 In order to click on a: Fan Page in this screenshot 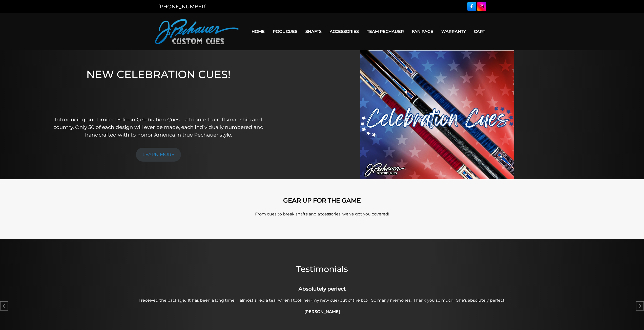, I will do `click(423, 31)`.